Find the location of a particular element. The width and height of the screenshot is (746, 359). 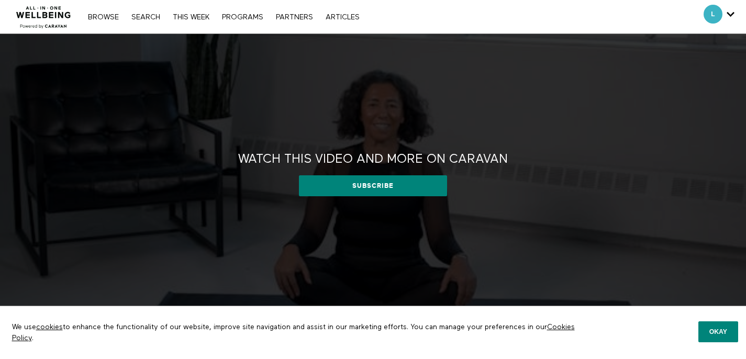

h2: Watch this video and more on CARAVAN is located at coordinates (373, 159).